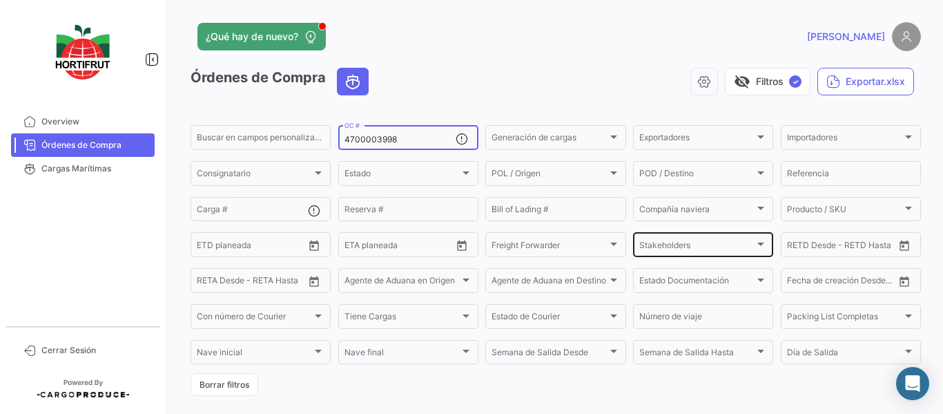 Image resolution: width=943 pixels, height=414 pixels. I want to click on img: logo-hortifrut.svg, so click(83, 52).